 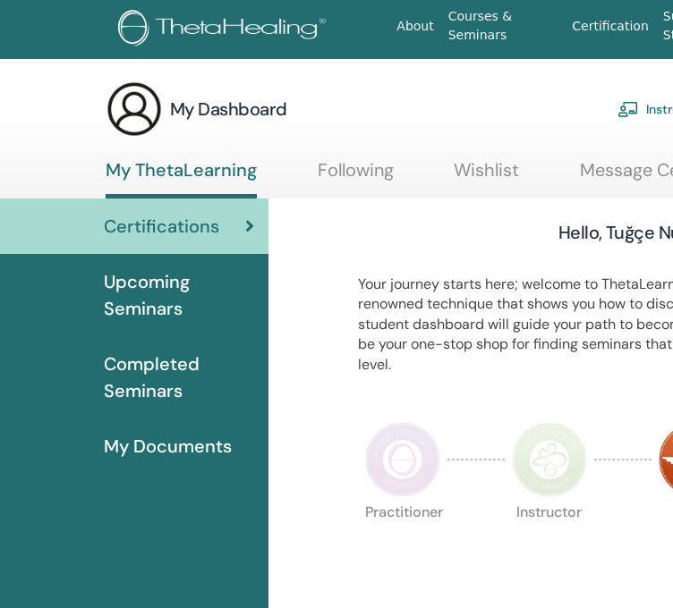 What do you see at coordinates (609, 26) in the screenshot?
I see `a: Certification` at bounding box center [609, 26].